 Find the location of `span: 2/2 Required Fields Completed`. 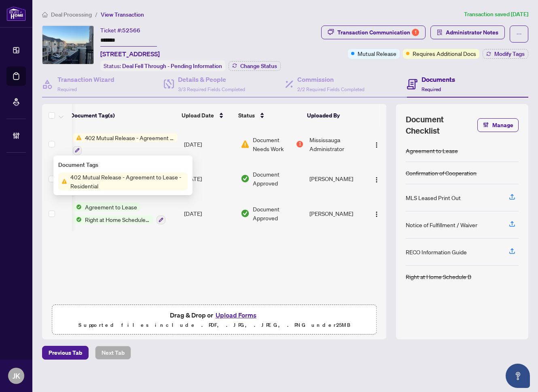

span: 2/2 Required Fields Completed is located at coordinates (331, 89).